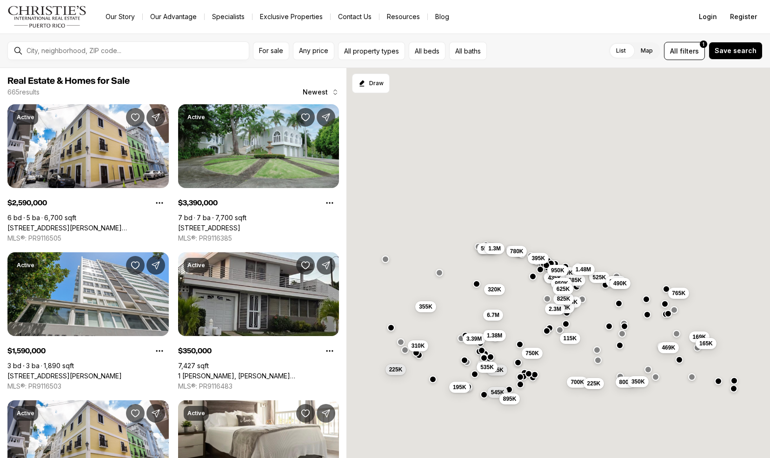 This screenshot has width=770, height=458. What do you see at coordinates (626, 381) in the screenshot?
I see `span: 800K` at bounding box center [626, 381].